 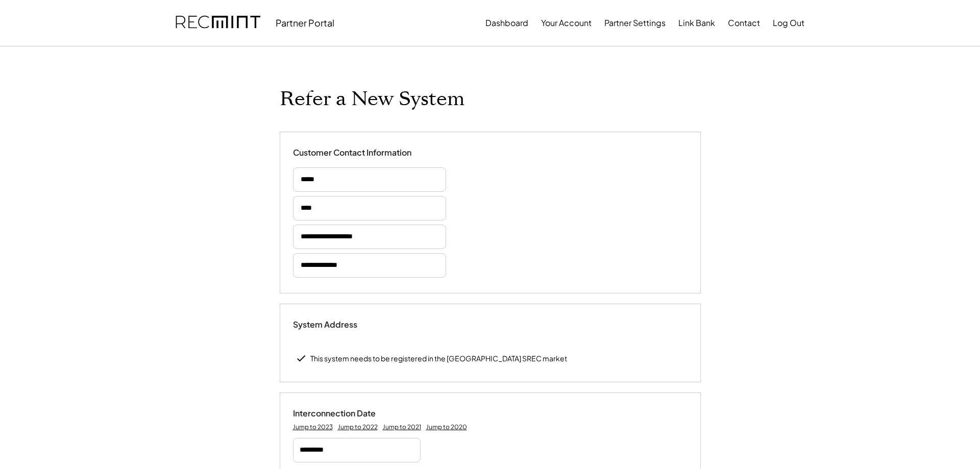 What do you see at coordinates (507, 23) in the screenshot?
I see `button: Dashboard` at bounding box center [507, 23].